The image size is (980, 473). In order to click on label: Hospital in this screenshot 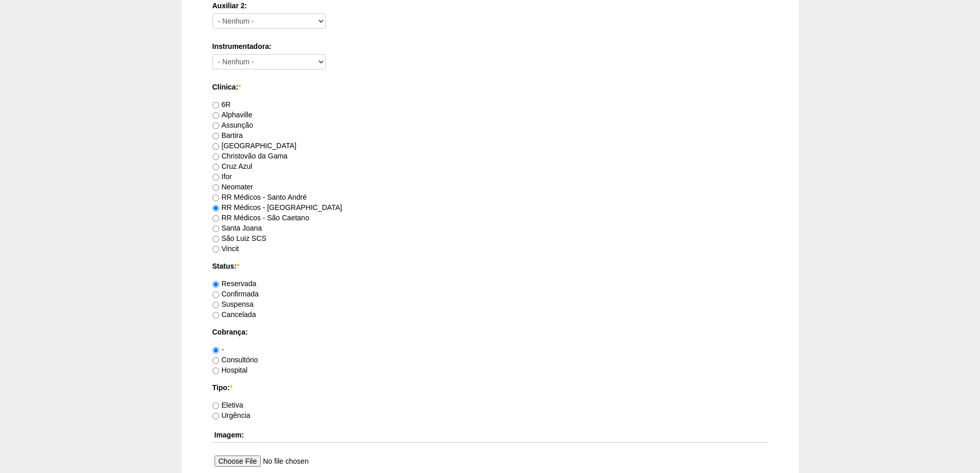, I will do `click(230, 370)`.